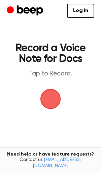 Image resolution: width=101 pixels, height=173 pixels. What do you see at coordinates (26, 11) in the screenshot?
I see `a: Beep` at bounding box center [26, 11].